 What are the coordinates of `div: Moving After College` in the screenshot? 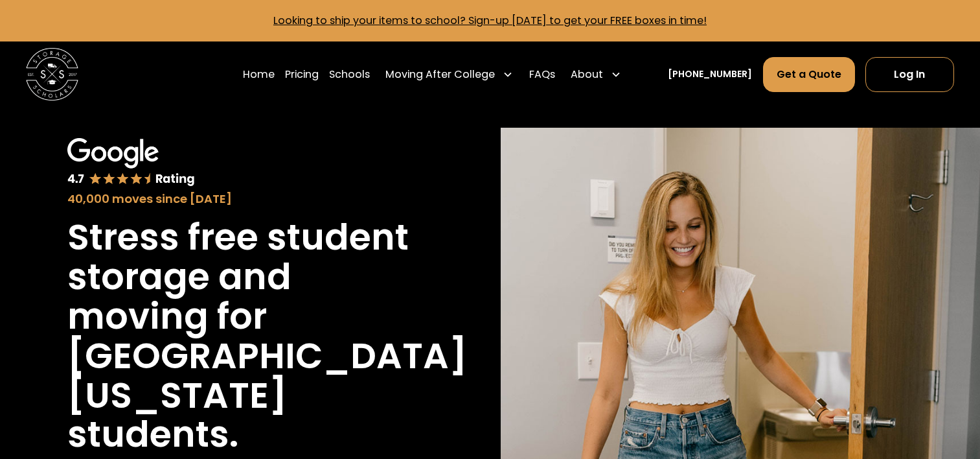 It's located at (440, 74).